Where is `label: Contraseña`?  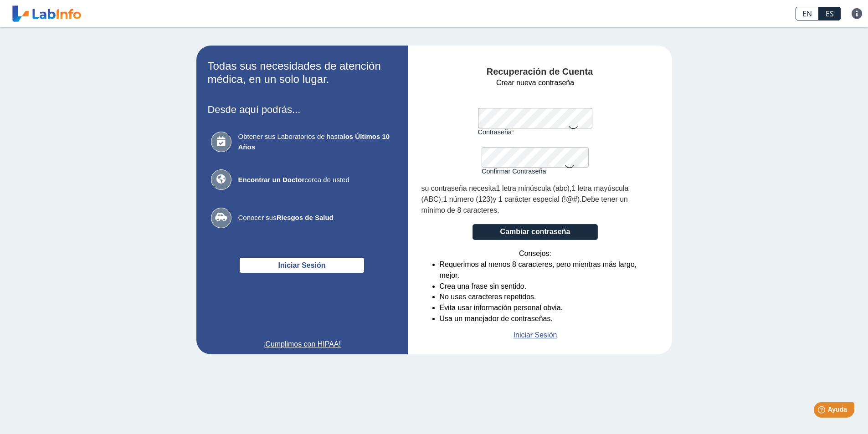
label: Contraseña is located at coordinates (535, 132).